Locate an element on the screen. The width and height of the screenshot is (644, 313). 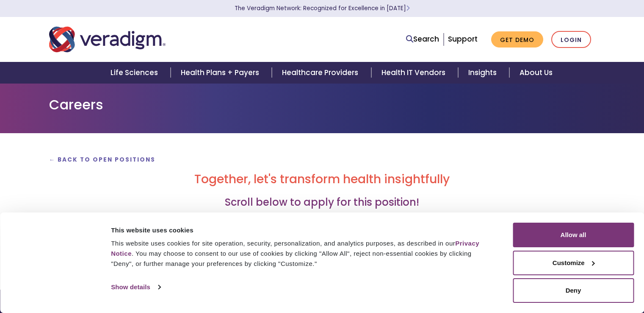
button: Customize is located at coordinates (574, 263).